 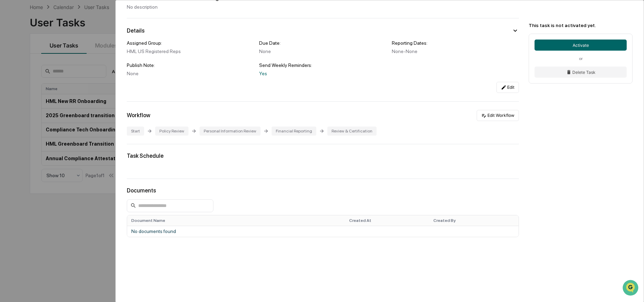 I want to click on div: Review & Certification, so click(x=352, y=131).